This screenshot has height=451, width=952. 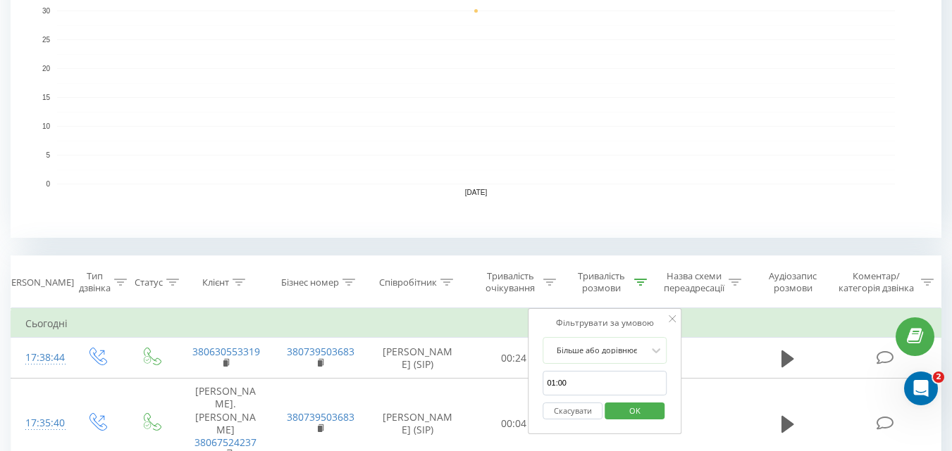 What do you see at coordinates (46, 97) in the screenshot?
I see `text: 15` at bounding box center [46, 97].